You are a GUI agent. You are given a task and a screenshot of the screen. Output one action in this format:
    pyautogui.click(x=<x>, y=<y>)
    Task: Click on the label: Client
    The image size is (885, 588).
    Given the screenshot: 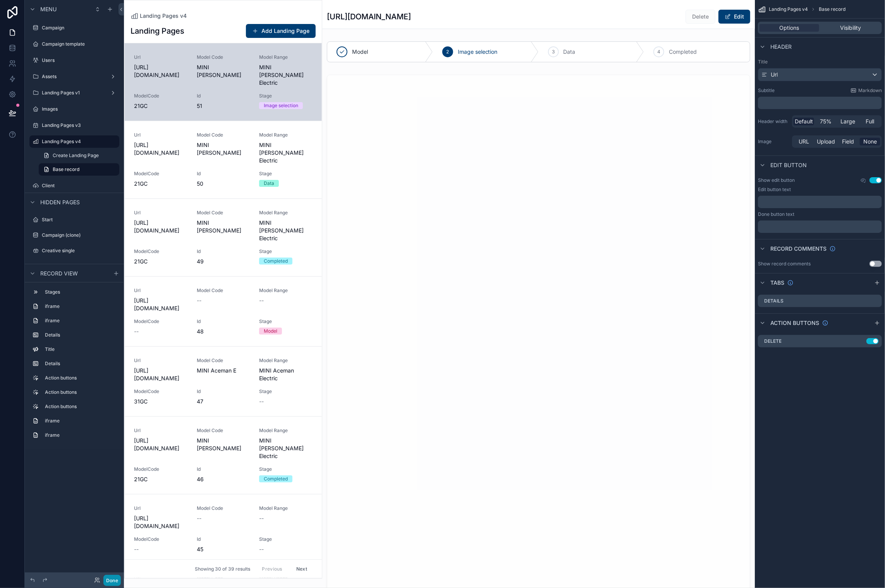 What is the action you would take?
    pyautogui.click(x=80, y=186)
    